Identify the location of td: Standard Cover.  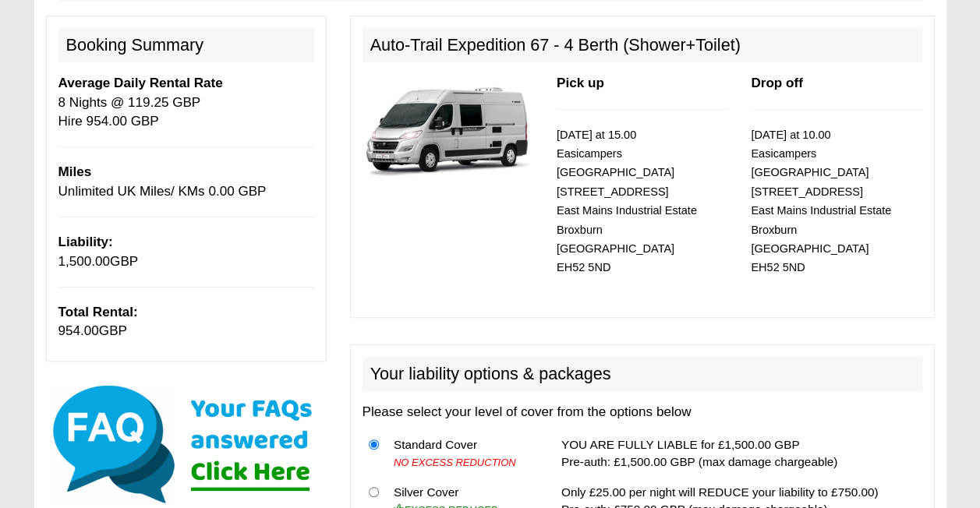
(462, 453).